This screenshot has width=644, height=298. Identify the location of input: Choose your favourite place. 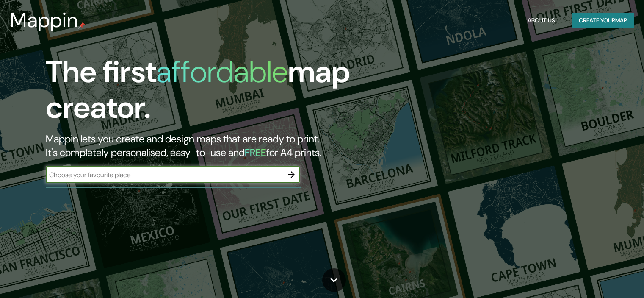
(165, 174).